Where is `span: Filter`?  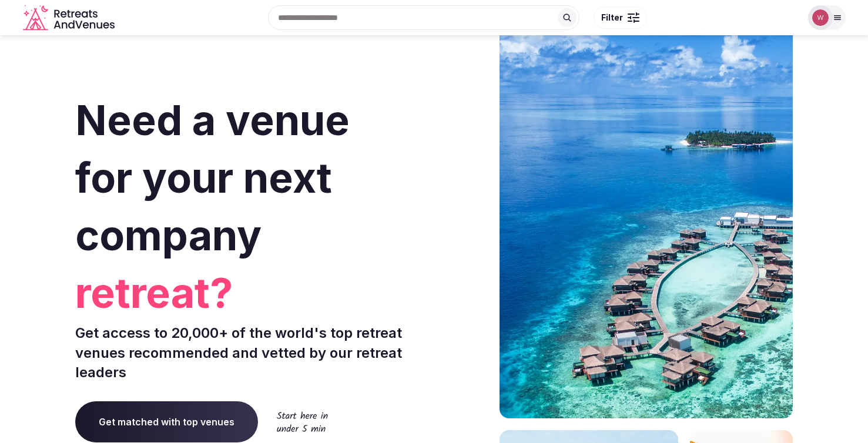
span: Filter is located at coordinates (612, 17).